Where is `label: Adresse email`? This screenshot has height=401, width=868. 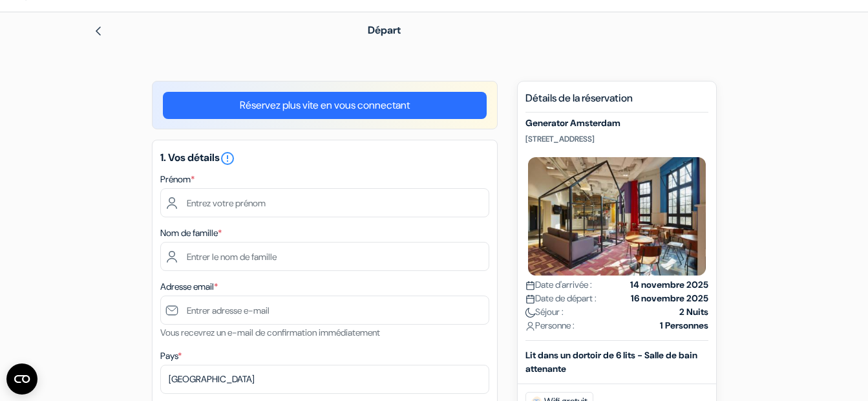
label: Adresse email is located at coordinates (189, 287).